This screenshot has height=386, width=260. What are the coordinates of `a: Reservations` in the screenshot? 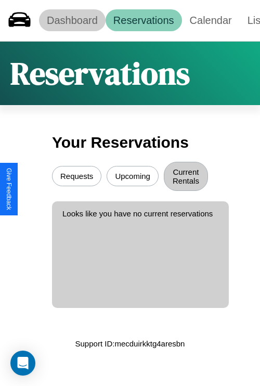 It's located at (144, 20).